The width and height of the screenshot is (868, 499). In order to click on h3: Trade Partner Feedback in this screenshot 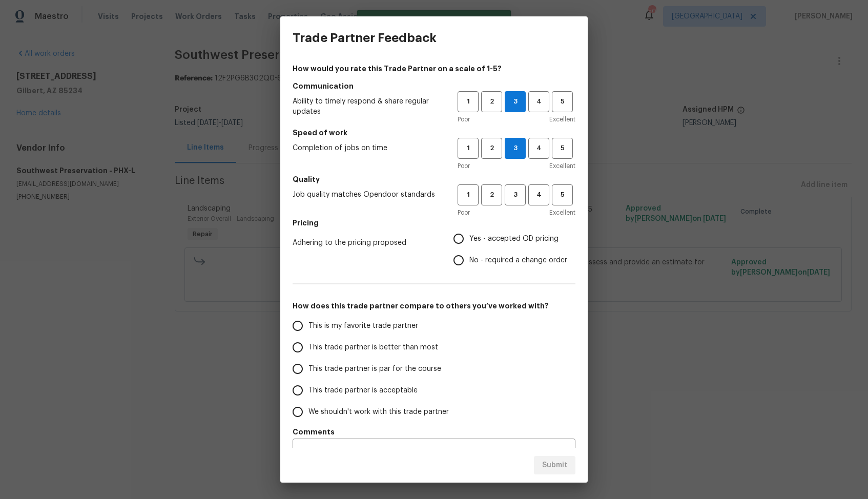, I will do `click(364, 38)`.